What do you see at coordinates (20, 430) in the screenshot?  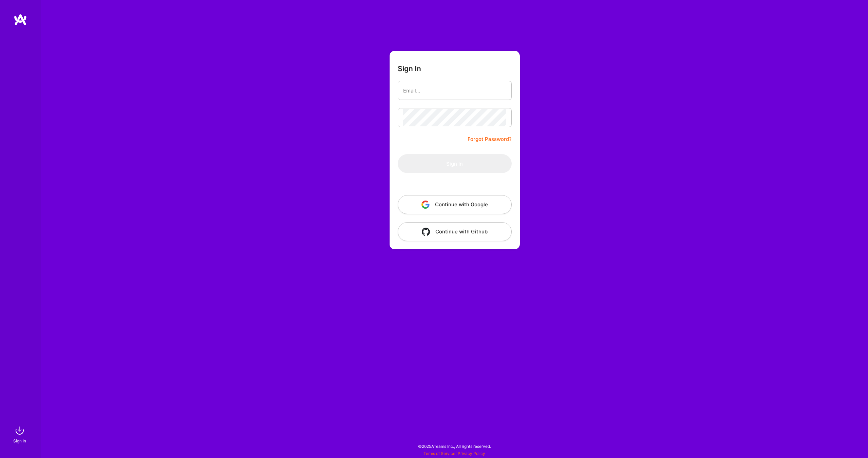 I see `img: sign in` at bounding box center [20, 430].